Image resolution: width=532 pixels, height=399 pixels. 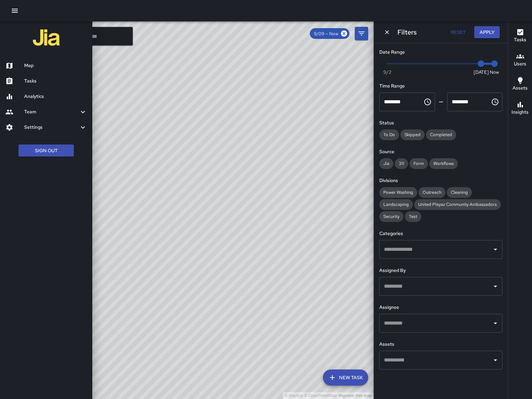 What do you see at coordinates (402, 163) in the screenshot?
I see `span: 311` at bounding box center [402, 163].